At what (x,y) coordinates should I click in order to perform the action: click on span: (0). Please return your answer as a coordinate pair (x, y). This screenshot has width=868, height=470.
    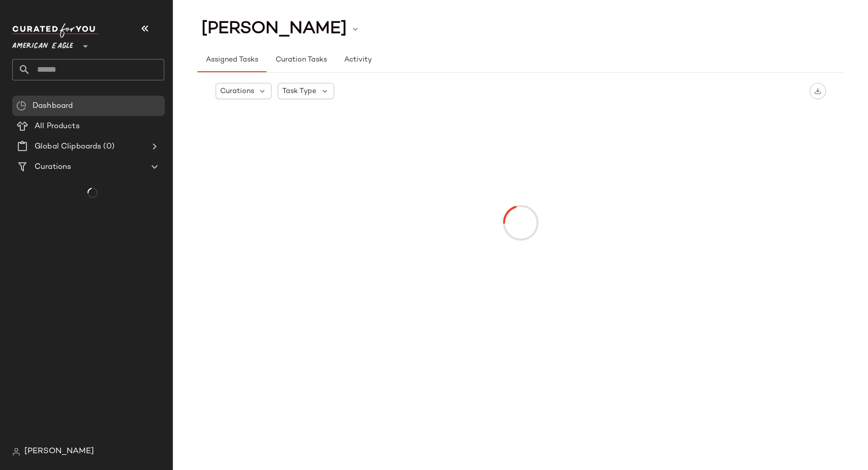
    Looking at the image, I should click on (108, 147).